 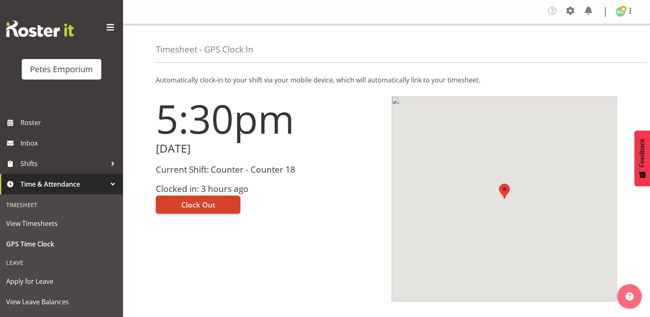 I want to click on span: Shifts, so click(x=64, y=164).